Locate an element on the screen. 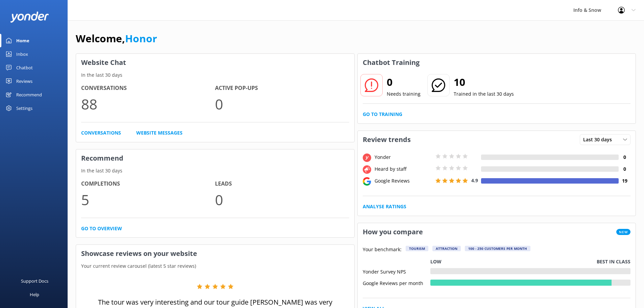 The height and width of the screenshot is (308, 644). h4: Active Pop-ups is located at coordinates (282, 88).